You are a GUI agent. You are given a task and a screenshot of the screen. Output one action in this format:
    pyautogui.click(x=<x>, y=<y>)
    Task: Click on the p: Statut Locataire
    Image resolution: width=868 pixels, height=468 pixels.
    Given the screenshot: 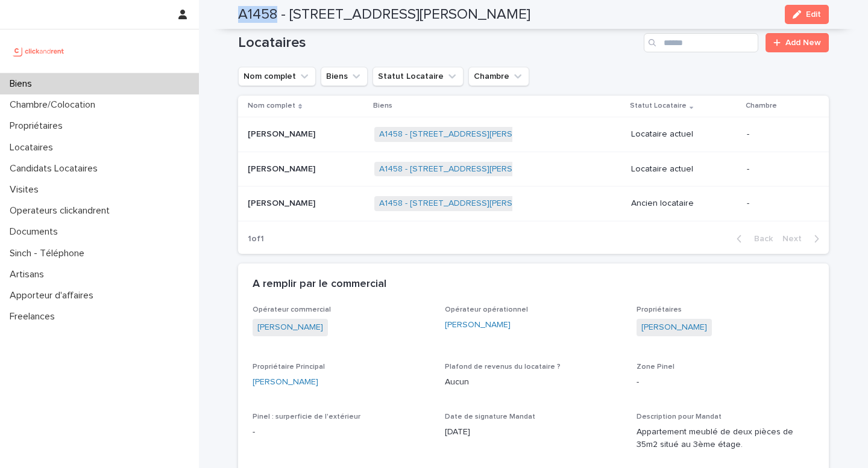 What is the action you would take?
    pyautogui.click(x=658, y=106)
    